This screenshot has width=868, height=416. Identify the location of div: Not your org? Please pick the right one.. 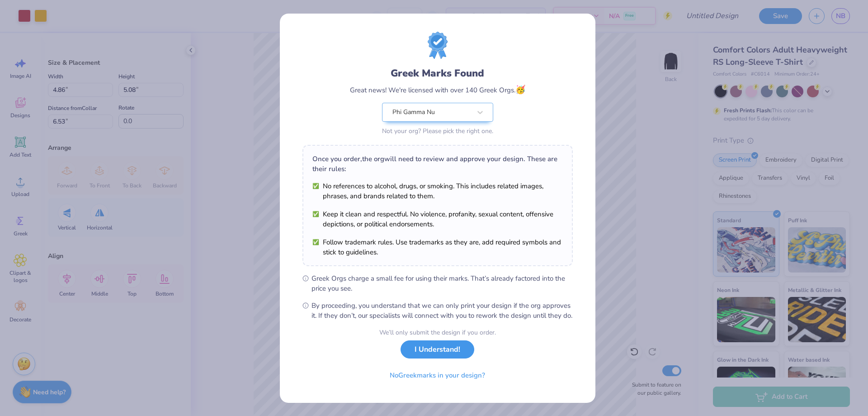
(437, 131).